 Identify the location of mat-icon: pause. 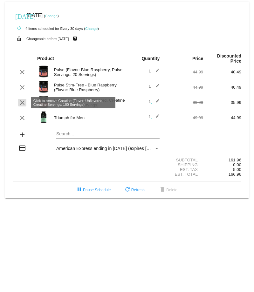
(79, 190).